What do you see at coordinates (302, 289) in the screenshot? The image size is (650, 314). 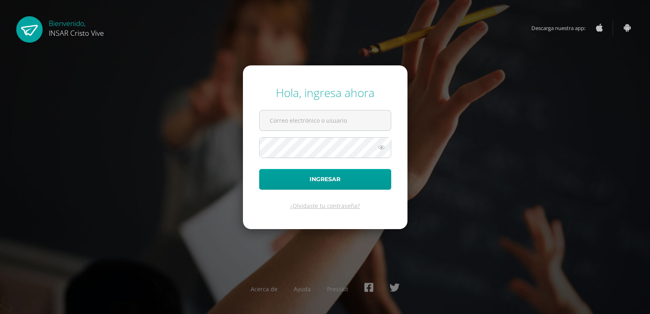 I see `a: Ayuda` at bounding box center [302, 289].